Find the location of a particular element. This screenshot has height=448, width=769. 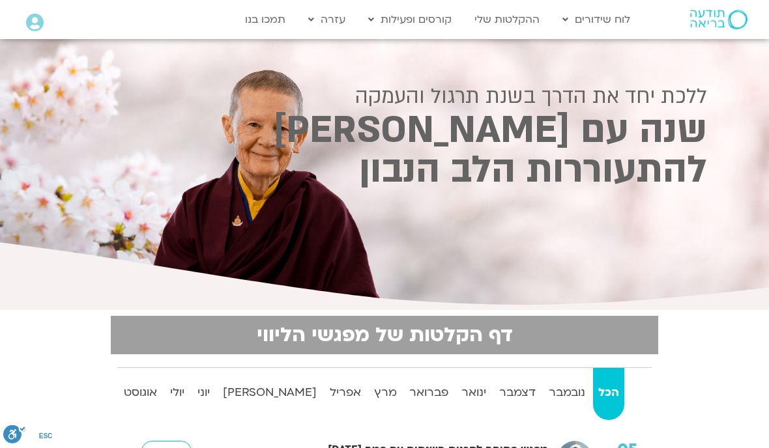

a: ההקלטות שלי is located at coordinates (507, 20).